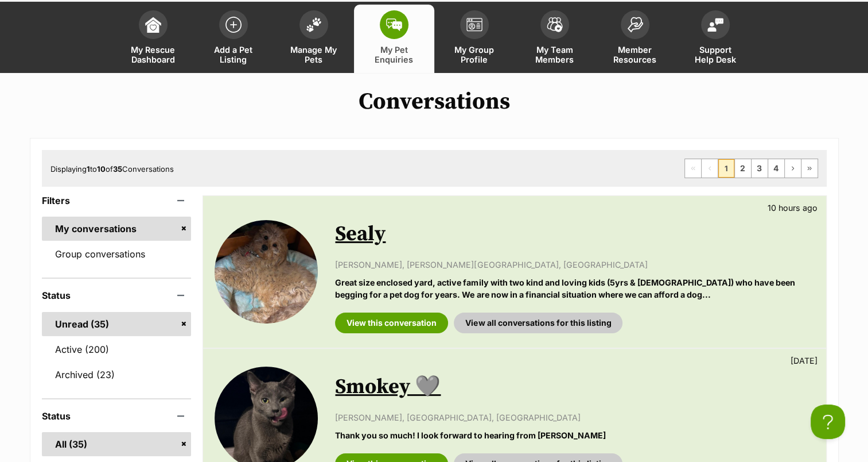 The image size is (868, 462). What do you see at coordinates (101, 169) in the screenshot?
I see `strong: 10` at bounding box center [101, 169].